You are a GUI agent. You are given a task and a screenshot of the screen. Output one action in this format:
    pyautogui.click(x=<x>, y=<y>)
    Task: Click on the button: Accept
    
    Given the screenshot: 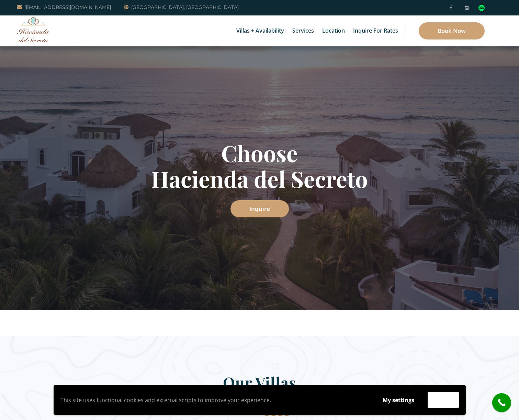 What is the action you would take?
    pyautogui.click(x=443, y=399)
    